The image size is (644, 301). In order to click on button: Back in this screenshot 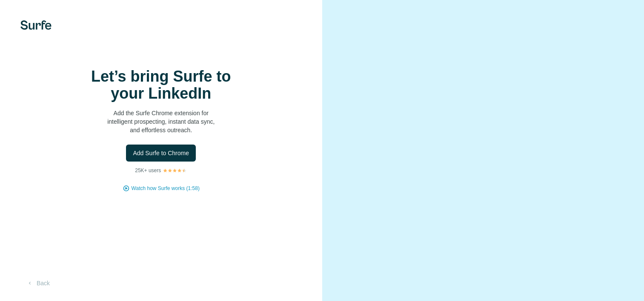, I will do `click(38, 283)`.